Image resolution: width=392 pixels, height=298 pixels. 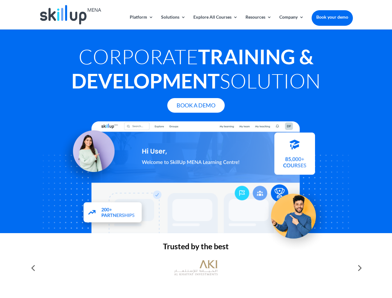 What do you see at coordinates (113, 215) in the screenshot?
I see `img: Partners - SkillUp Mena` at bounding box center [113, 215].